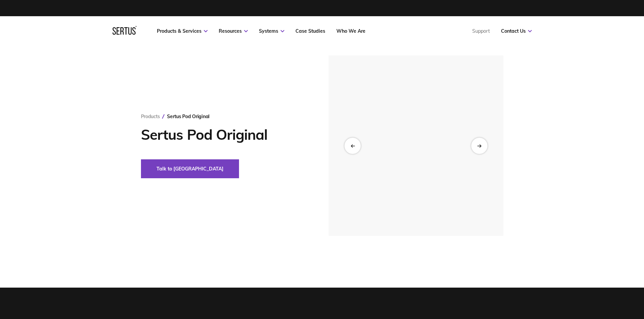 This screenshot has height=319, width=644. What do you see at coordinates (481, 31) in the screenshot?
I see `a: Support` at bounding box center [481, 31].